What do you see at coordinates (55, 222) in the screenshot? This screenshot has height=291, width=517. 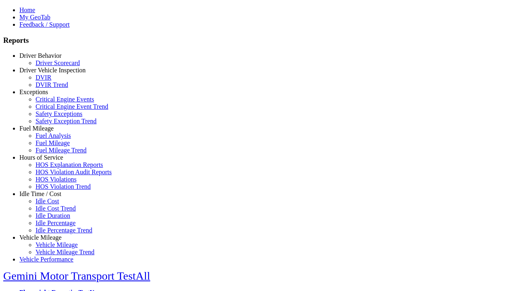 I see `a: Idle Percentage` at bounding box center [55, 222].